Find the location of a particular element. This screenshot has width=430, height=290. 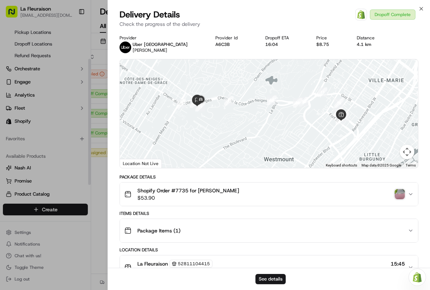

img: uber-new-logo.jpeg is located at coordinates (125, 47).